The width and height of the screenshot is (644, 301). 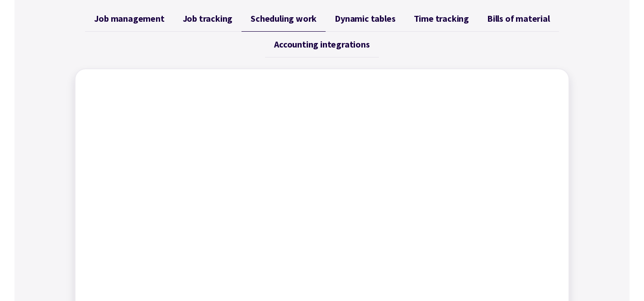 What do you see at coordinates (566, 252) in the screenshot?
I see `div: Chat Widget` at bounding box center [566, 252].